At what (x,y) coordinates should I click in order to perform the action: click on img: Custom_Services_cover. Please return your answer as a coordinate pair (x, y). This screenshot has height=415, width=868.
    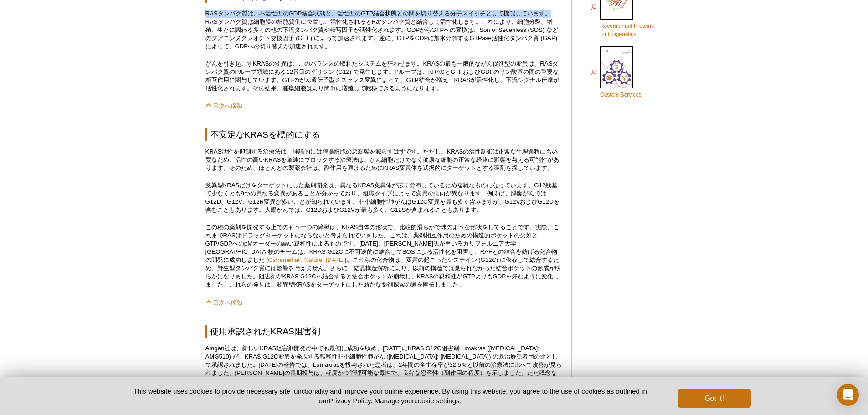
    Looking at the image, I should click on (616, 67).